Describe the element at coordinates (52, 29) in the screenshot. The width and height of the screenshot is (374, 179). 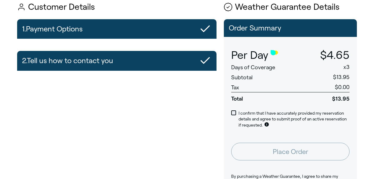
I see `h2: 1. Payment Options` at that location.